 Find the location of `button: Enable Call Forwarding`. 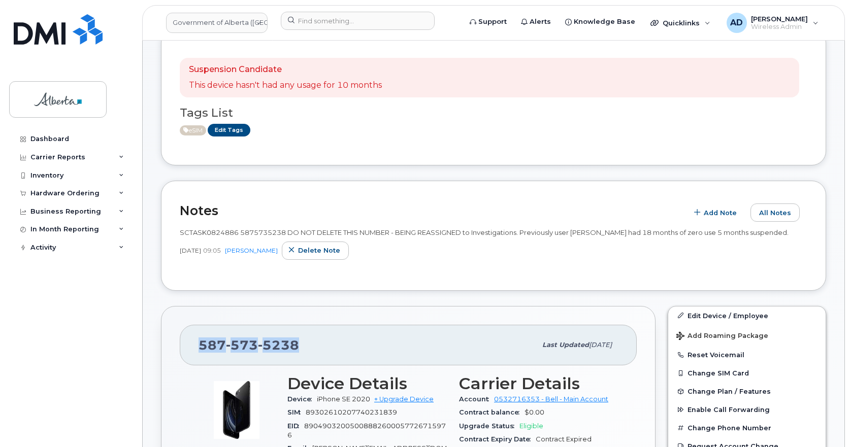

button: Enable Call Forwarding is located at coordinates (747, 410).